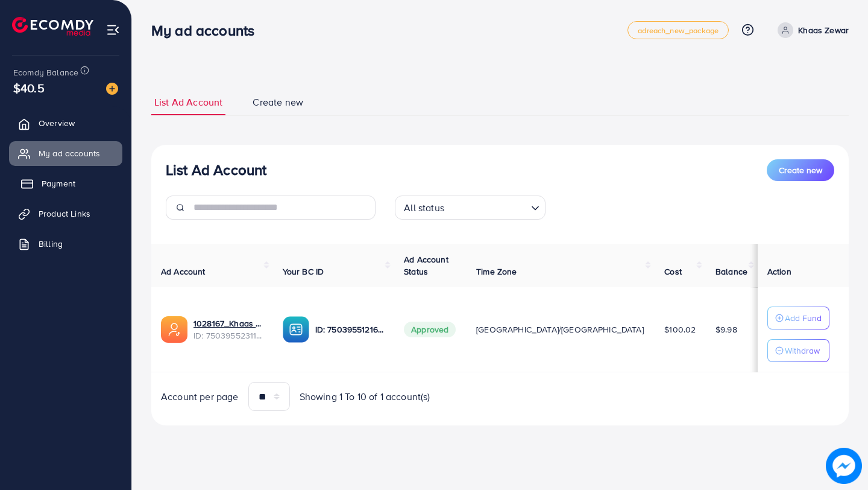 The width and height of the screenshot is (868, 490). I want to click on span: Overview, so click(57, 123).